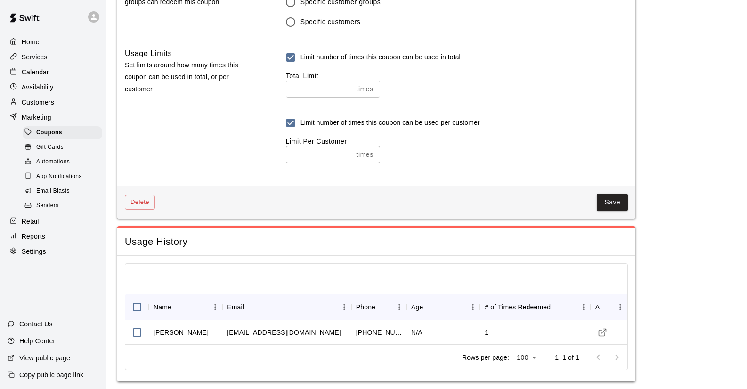 This screenshot has width=747, height=389. I want to click on a: Gift Cards, so click(64, 147).